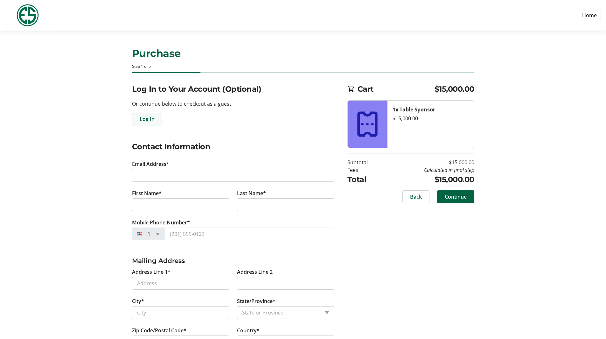  I want to click on label: Mobile Phone Number*, so click(161, 222).